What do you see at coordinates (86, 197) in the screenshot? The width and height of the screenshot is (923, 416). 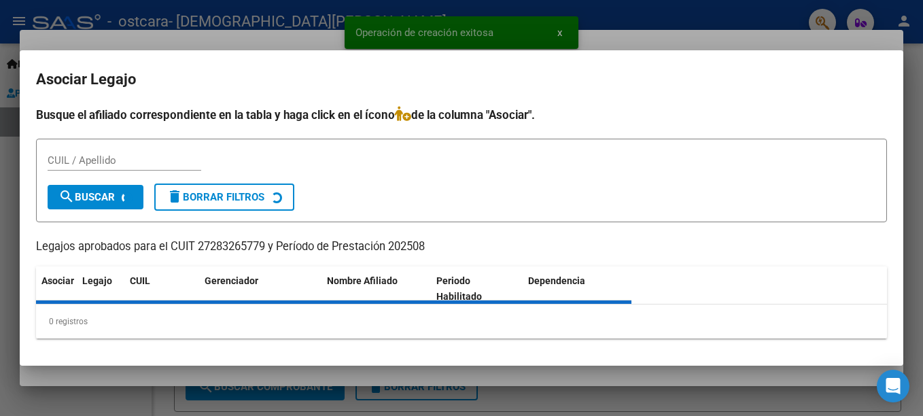 I see `span: Buscar` at bounding box center [86, 197].